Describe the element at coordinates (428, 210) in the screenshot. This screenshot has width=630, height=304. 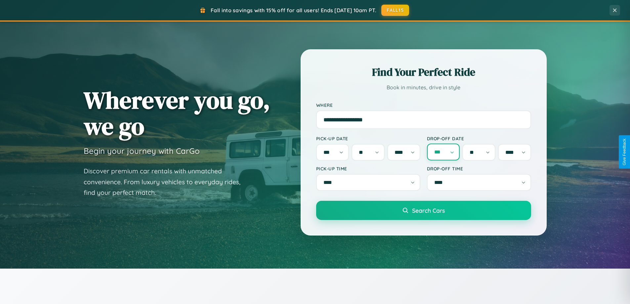
I see `span: Search Cars` at that location.